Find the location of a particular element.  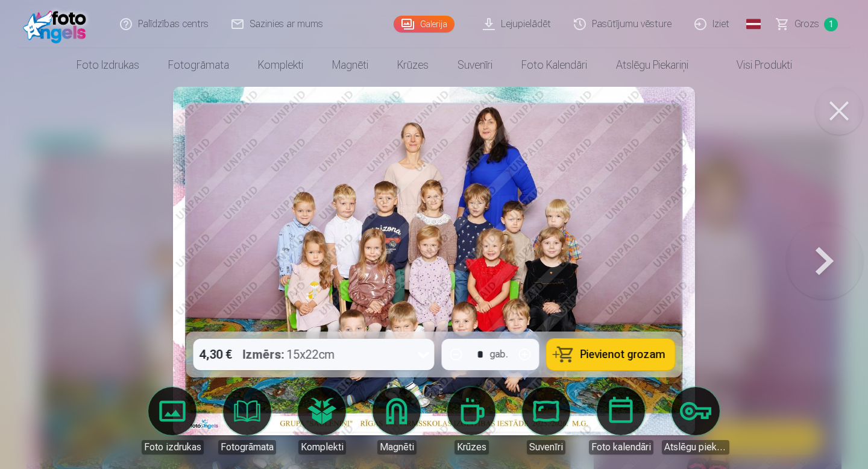

span: Pievienot grozam is located at coordinates (622, 354).